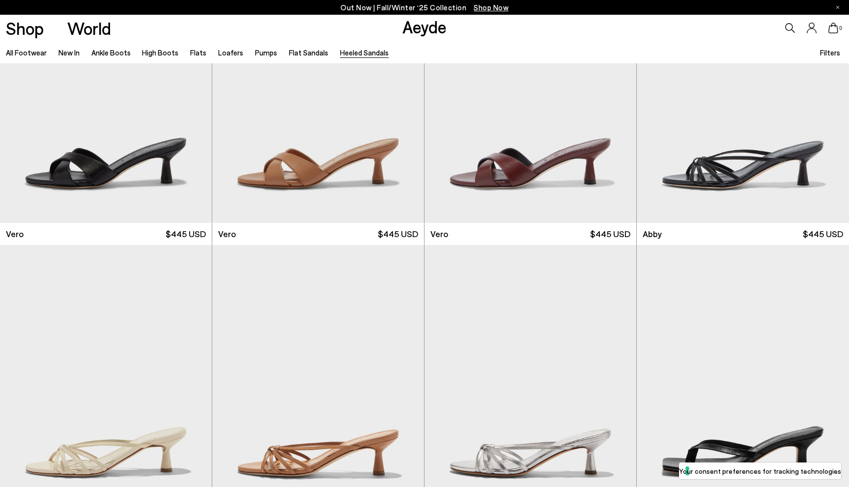  I want to click on p: Out Now | Fall/Winter ‘25 Collection, so click(425, 7).